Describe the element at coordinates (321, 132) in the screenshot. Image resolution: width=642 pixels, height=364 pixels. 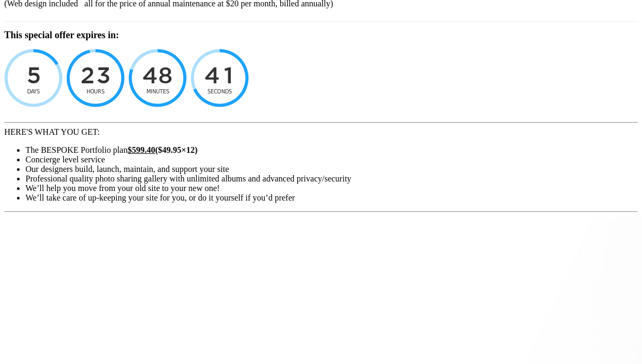
I see `div: HERE'S WHAT YOU GET:` at that location.